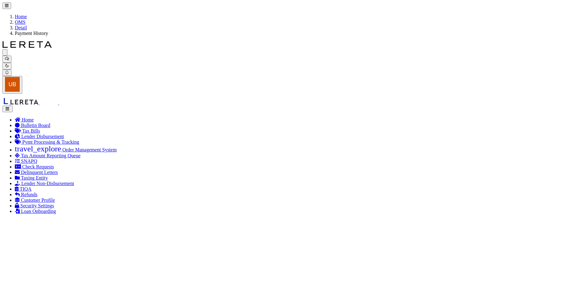  Describe the element at coordinates (26, 161) in the screenshot. I see `a: SNAPQ` at that location.